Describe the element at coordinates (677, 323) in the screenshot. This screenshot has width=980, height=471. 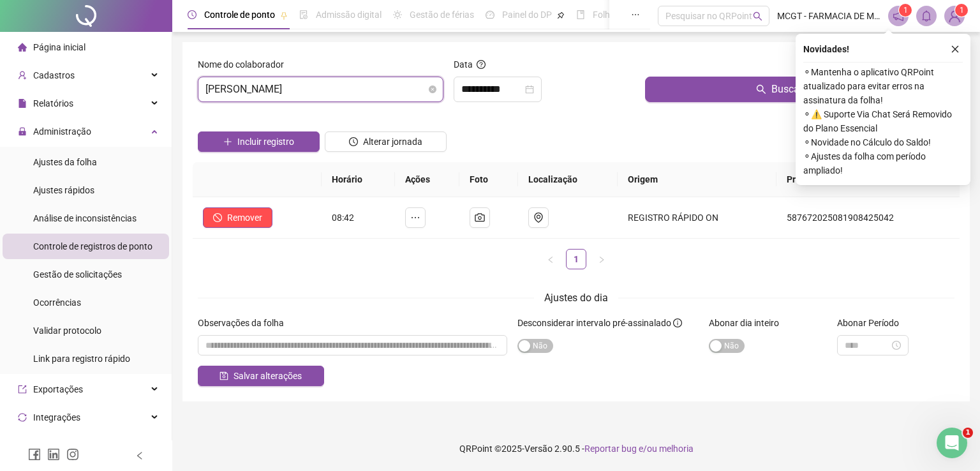
I see `span: info-circle` at that location.